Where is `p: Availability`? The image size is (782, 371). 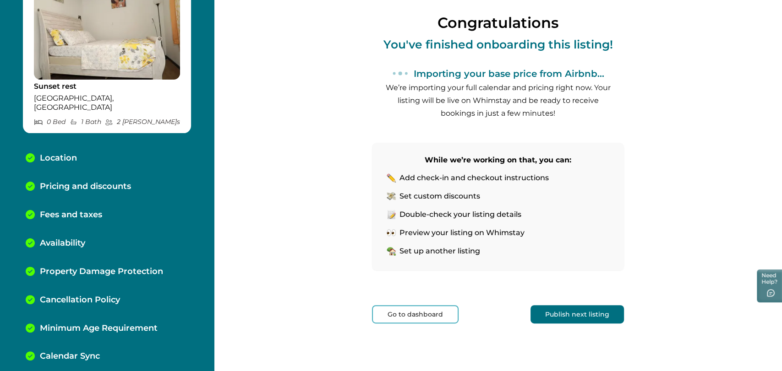 p: Availability is located at coordinates (62, 244).